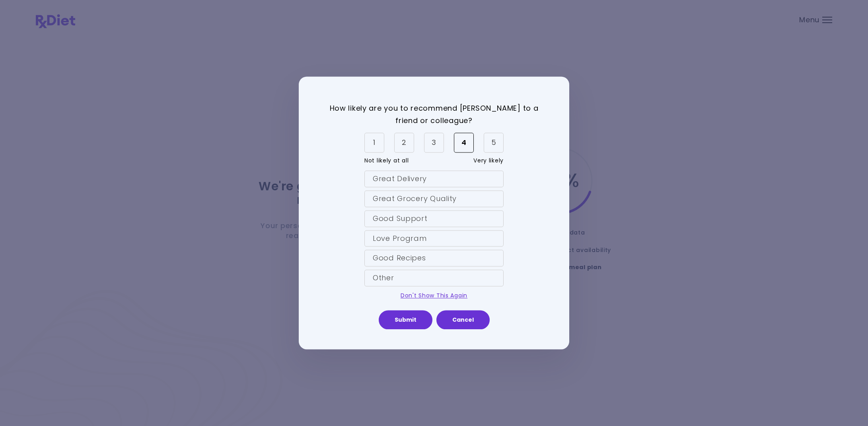  Describe the element at coordinates (434, 179) in the screenshot. I see `div: Great Delivery` at that location.